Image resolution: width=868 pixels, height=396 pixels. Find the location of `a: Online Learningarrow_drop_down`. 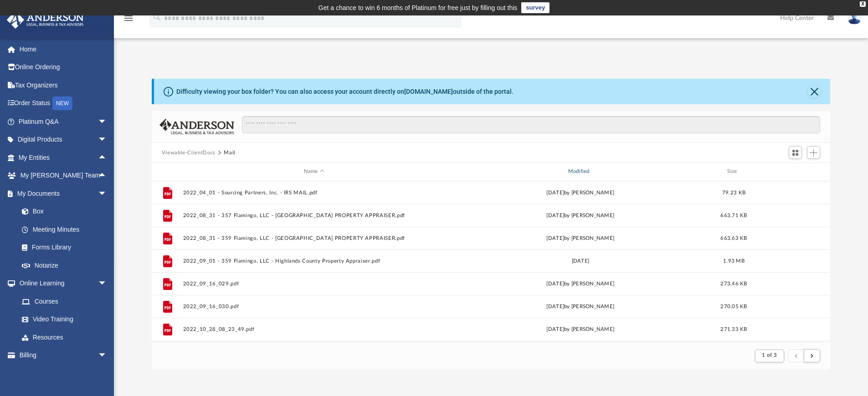

a: Online Learningarrow_drop_down is located at coordinates (61, 284).